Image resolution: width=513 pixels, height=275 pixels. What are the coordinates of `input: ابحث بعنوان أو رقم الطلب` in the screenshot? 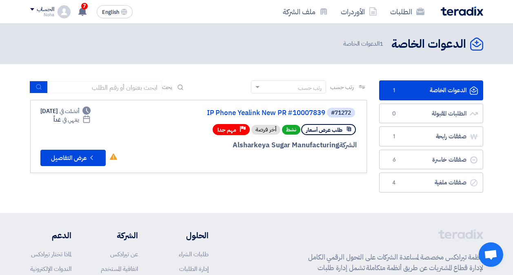 It's located at (105, 87).